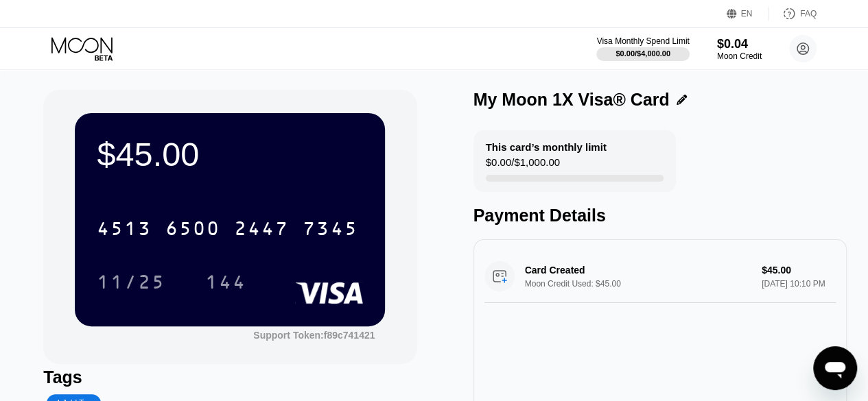 The width and height of the screenshot is (868, 401). What do you see at coordinates (230, 377) in the screenshot?
I see `div: Tags` at bounding box center [230, 377].